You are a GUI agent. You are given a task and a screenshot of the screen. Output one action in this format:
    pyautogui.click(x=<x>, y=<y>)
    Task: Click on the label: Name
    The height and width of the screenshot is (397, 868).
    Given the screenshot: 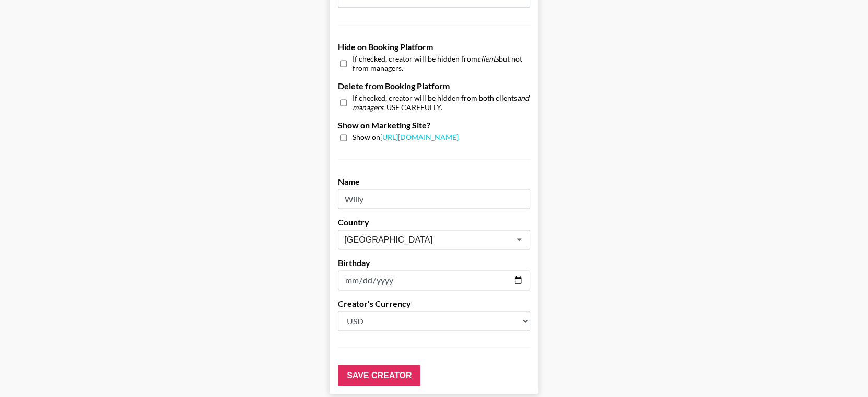 What is the action you would take?
    pyautogui.click(x=434, y=182)
    